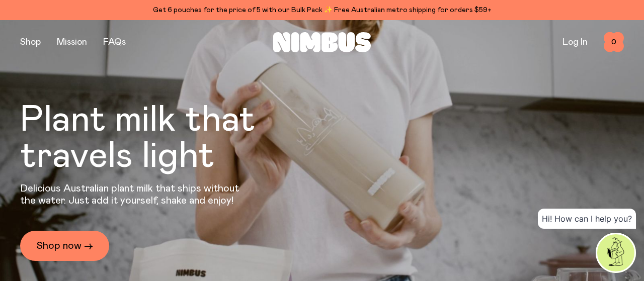  Describe the element at coordinates (322, 10) in the screenshot. I see `div: Get 6 pouches for the price of 5 with our Bulk Pack ✨ Free Australian metro shipping for orders $59+` at that location.